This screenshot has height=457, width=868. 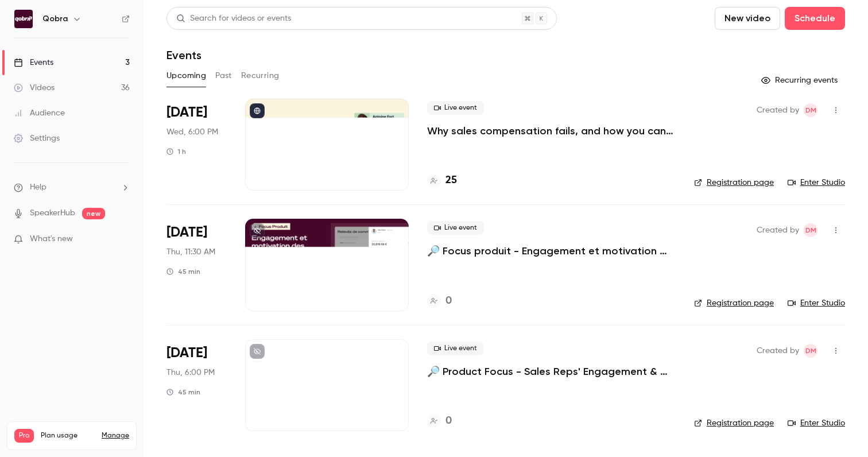 What do you see at coordinates (176, 152) in the screenshot?
I see `div: 1 h` at bounding box center [176, 152].